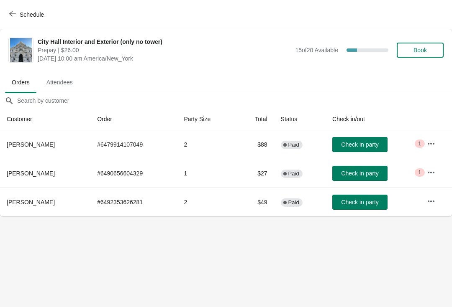 The height and width of the screenshot is (307, 452). What do you see at coordinates (255, 145) in the screenshot?
I see `td: $88` at bounding box center [255, 145].